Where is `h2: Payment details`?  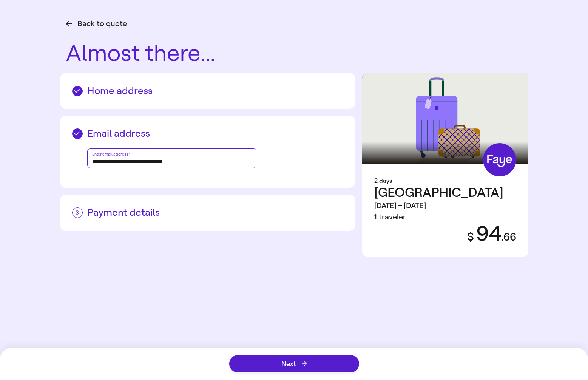
h2: Payment details is located at coordinates (207, 212).